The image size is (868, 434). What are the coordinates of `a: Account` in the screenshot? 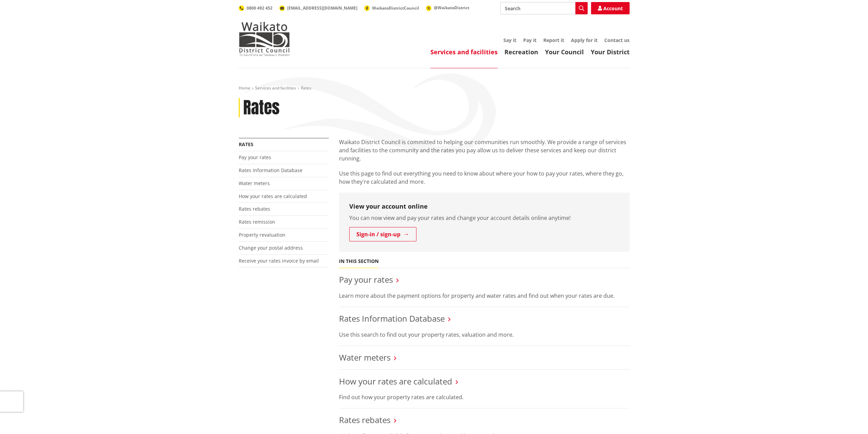 It's located at (610, 8).